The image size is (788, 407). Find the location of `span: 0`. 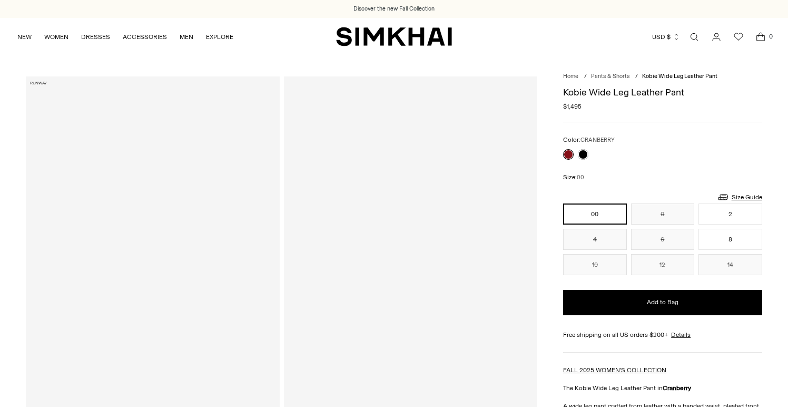

span: 0 is located at coordinates (771, 36).